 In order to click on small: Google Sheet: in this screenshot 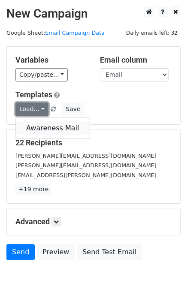, I will do `click(55, 33)`.